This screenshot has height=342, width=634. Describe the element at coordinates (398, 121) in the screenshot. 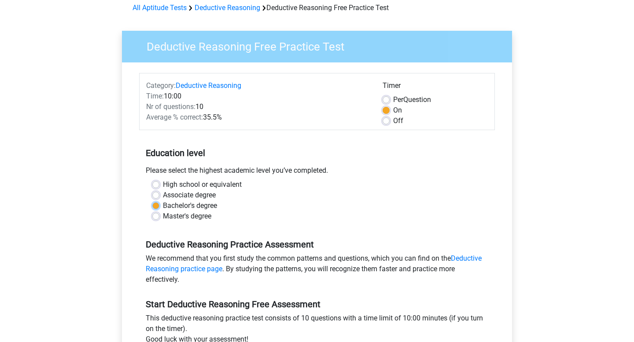

I see `label: Off` at that location.